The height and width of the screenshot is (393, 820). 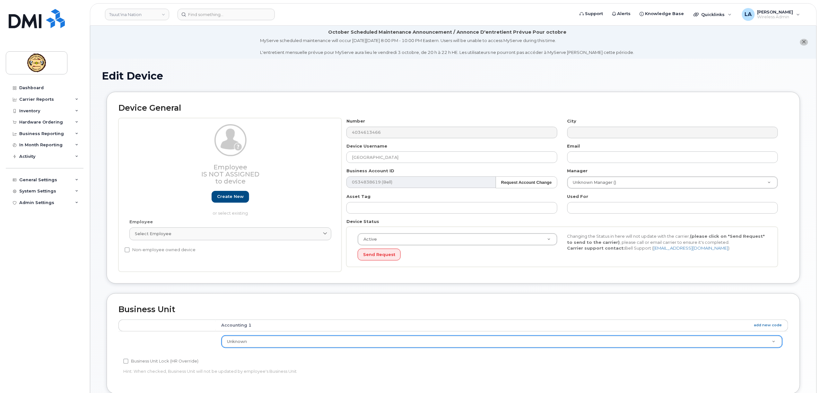 I want to click on h1: Edit Device, so click(x=453, y=76).